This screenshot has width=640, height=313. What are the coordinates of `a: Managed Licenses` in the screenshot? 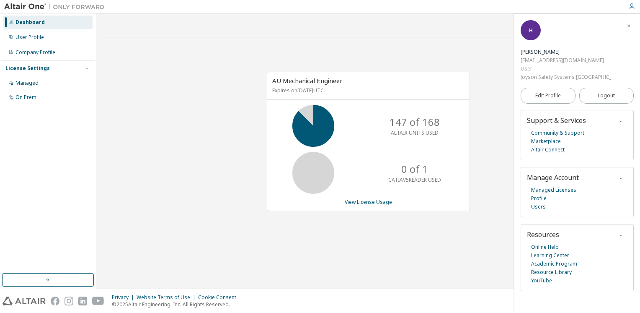 It's located at (554, 190).